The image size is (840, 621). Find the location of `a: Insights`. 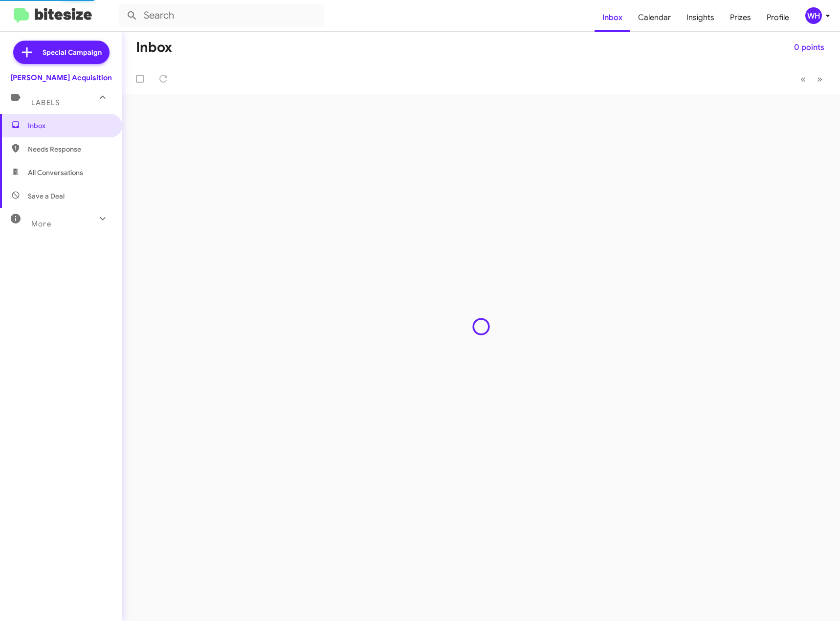

a: Insights is located at coordinates (700, 18).